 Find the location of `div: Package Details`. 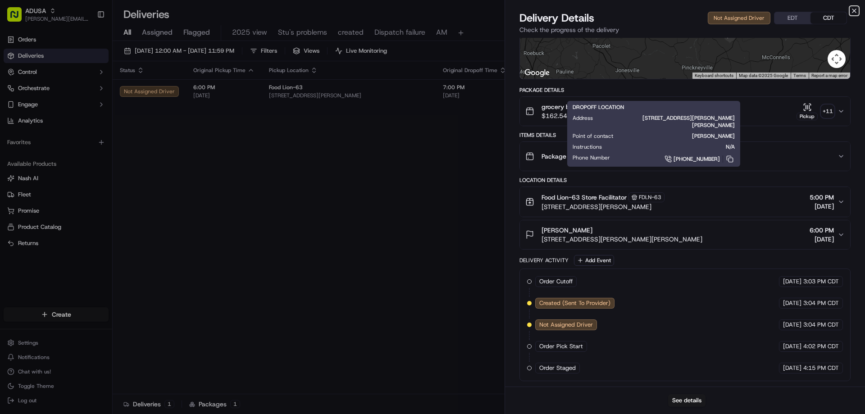

div: Package Details is located at coordinates (685, 90).